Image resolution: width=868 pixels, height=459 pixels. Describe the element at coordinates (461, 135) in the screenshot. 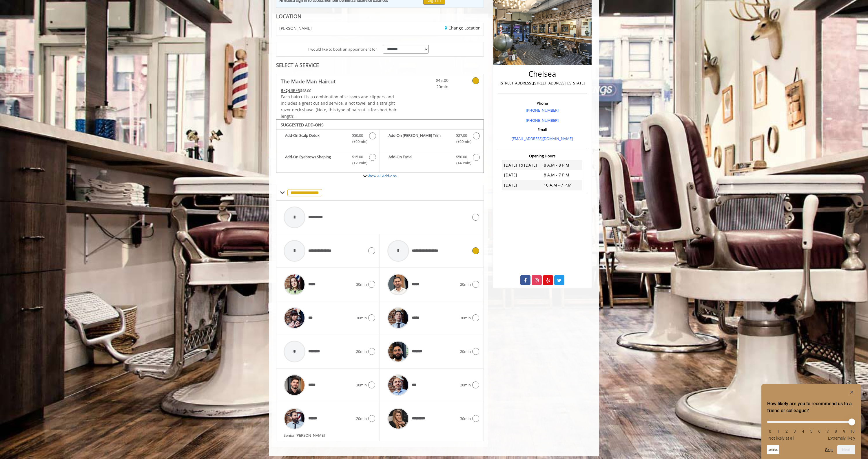

I see `span: $27.00` at that location.